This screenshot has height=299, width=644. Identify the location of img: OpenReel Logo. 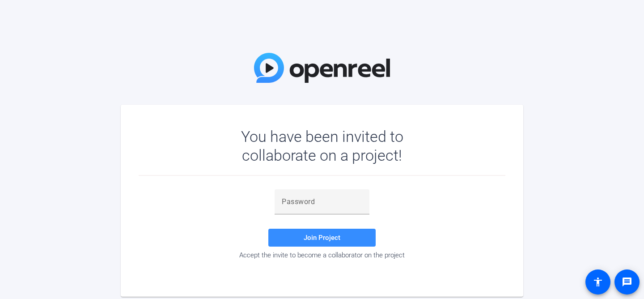
(322, 68).